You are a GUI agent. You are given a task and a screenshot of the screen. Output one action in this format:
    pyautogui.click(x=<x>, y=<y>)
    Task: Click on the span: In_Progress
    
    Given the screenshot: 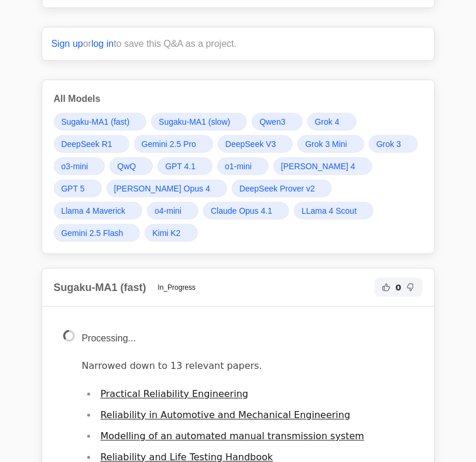 What is the action you would take?
    pyautogui.click(x=177, y=288)
    